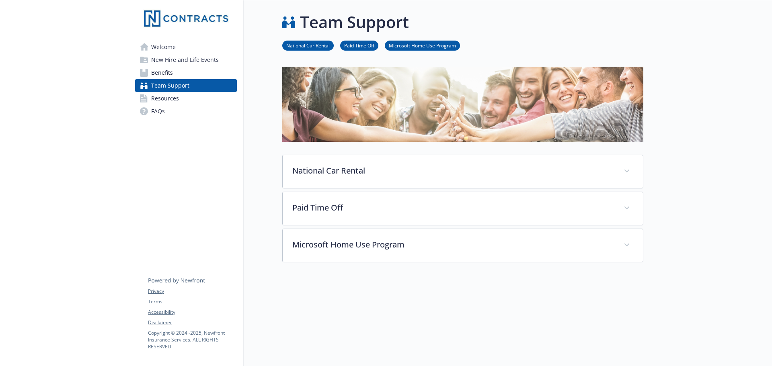 This screenshot has height=366, width=772. What do you see at coordinates (463, 209) in the screenshot?
I see `div: Paid Time Off` at bounding box center [463, 209].